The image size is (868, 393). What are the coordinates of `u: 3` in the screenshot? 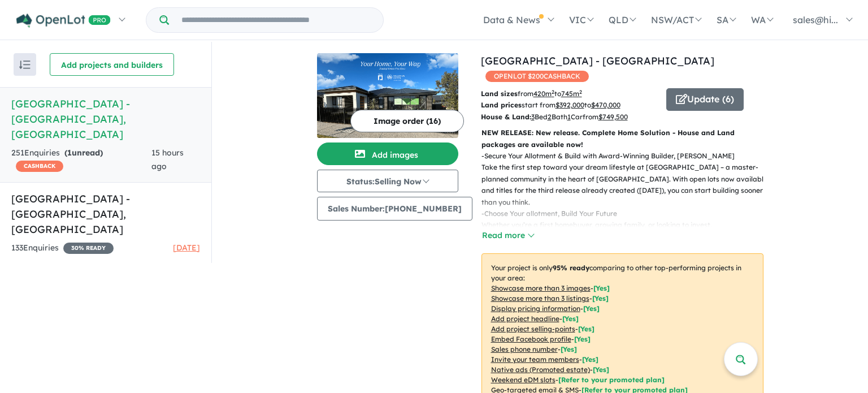 It's located at (533, 117).